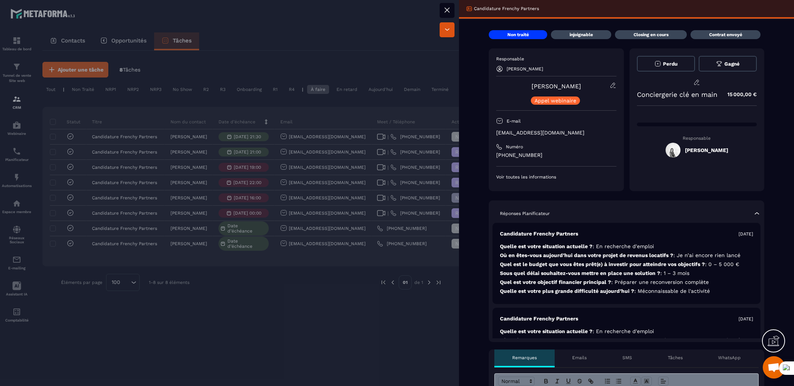  What do you see at coordinates (627, 357) in the screenshot?
I see `p: SMS` at bounding box center [627, 357].